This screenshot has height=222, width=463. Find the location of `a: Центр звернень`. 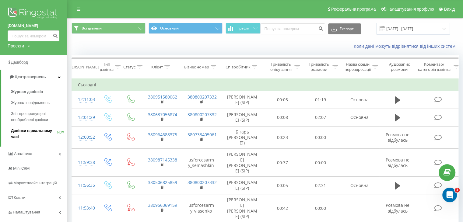

a: Центр звернень is located at coordinates (34, 77).